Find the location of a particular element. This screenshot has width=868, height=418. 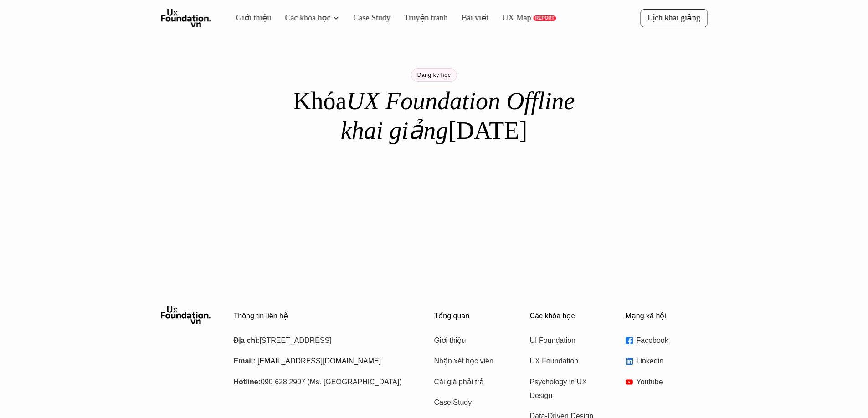

a: Youtube is located at coordinates (666, 383).